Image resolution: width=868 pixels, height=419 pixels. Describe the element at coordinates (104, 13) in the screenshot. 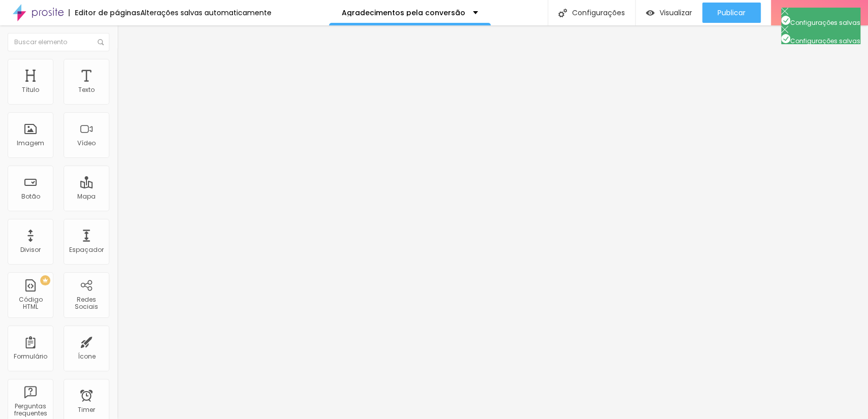

I see `div: Editor de páginas` at that location.